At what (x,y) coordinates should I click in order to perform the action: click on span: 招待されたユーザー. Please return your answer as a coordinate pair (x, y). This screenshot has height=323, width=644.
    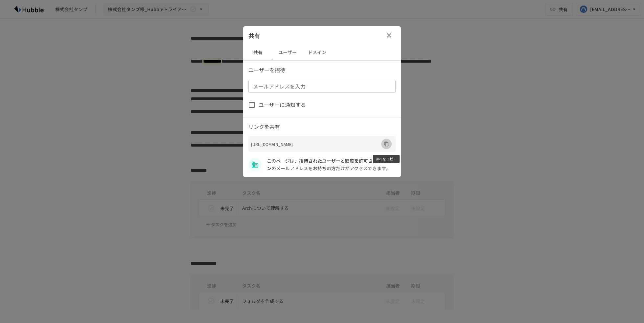
    Looking at the image, I should click on (320, 161).